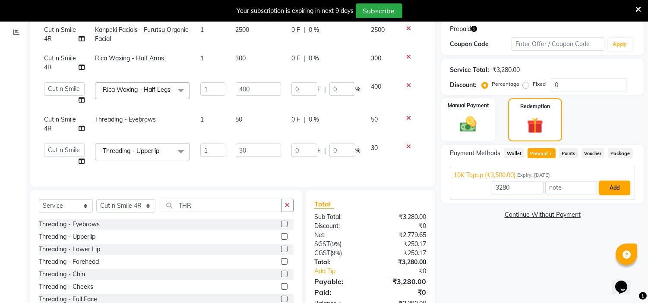  Describe the element at coordinates (558, 44) in the screenshot. I see `input: Enter Offer / Coupon Code` at that location.